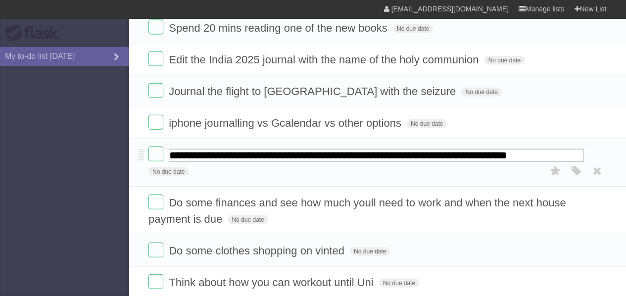  Describe the element at coordinates (357, 211) in the screenshot. I see `span: Do some finances and see how much youll need to work and when the next house payment is due` at that location.